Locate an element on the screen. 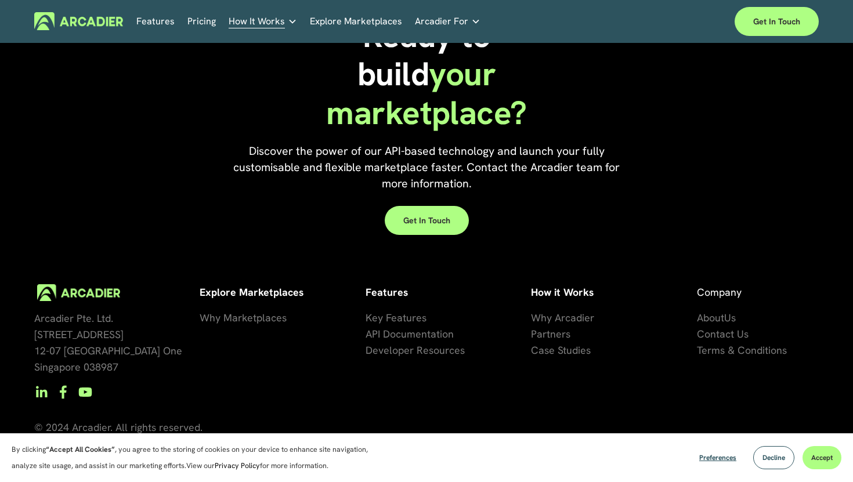 The image size is (853, 482). span: How It Works is located at coordinates (256, 21).